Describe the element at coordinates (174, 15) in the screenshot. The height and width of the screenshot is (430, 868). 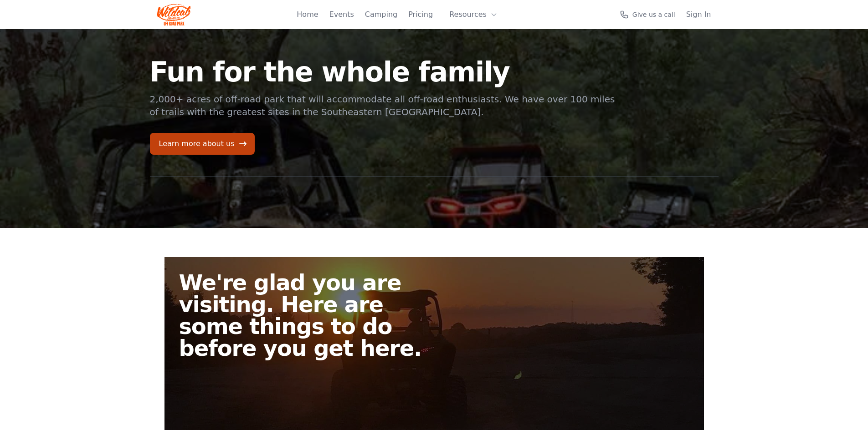
I see `img: Wildcat Logo` at that location.